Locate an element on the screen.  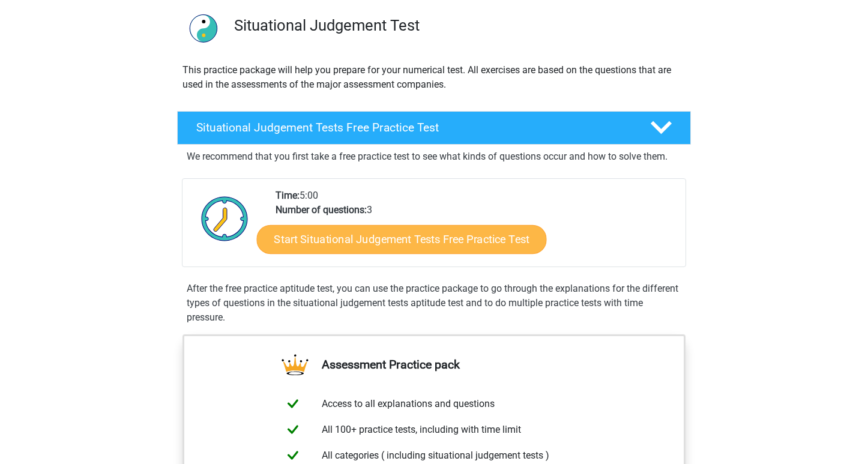
h3: Situational Judgement Test is located at coordinates (457, 26).